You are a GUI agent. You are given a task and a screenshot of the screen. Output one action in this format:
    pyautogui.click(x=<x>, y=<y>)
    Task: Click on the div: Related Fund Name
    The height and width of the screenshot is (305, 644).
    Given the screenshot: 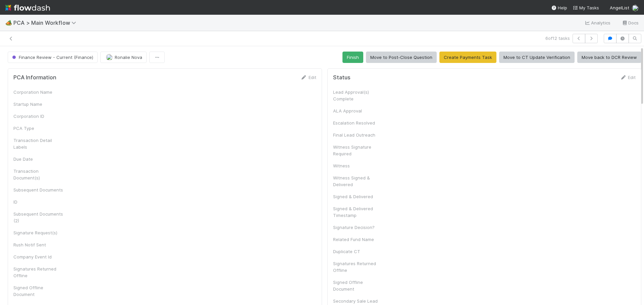 What is the action you would take?
    pyautogui.click(x=358, y=240)
    